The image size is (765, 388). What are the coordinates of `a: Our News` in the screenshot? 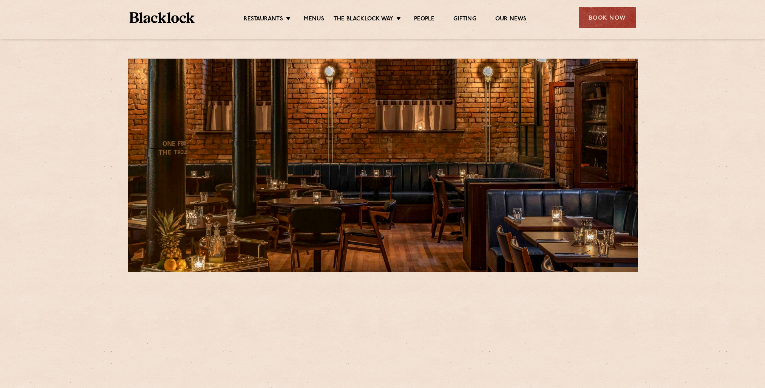 It's located at (511, 20).